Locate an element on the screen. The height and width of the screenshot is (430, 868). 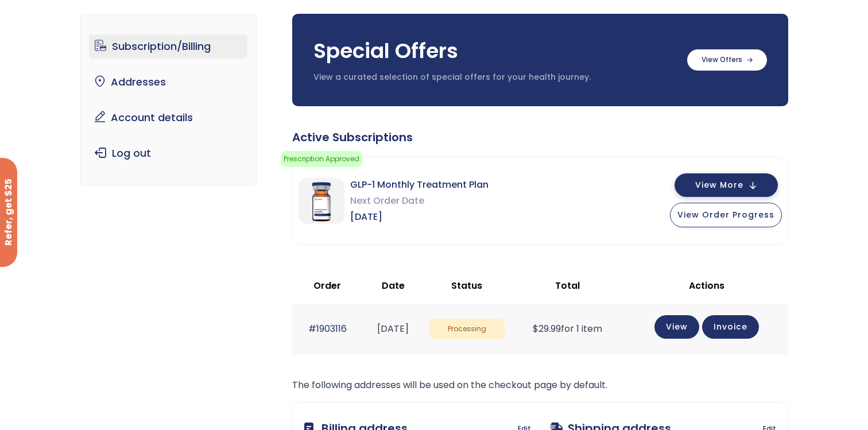
span: Processing is located at coordinates (467, 329).